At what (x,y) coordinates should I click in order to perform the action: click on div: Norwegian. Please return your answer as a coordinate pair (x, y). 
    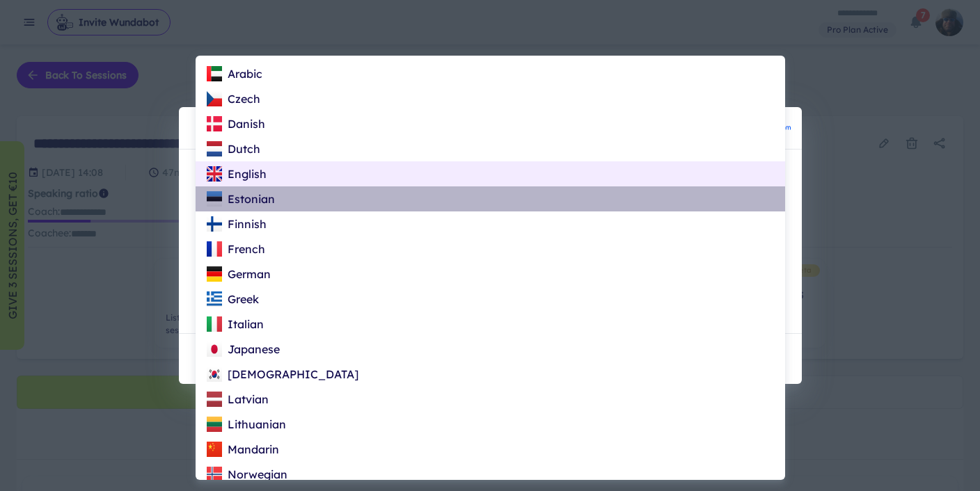
    Looking at the image, I should click on (247, 474).